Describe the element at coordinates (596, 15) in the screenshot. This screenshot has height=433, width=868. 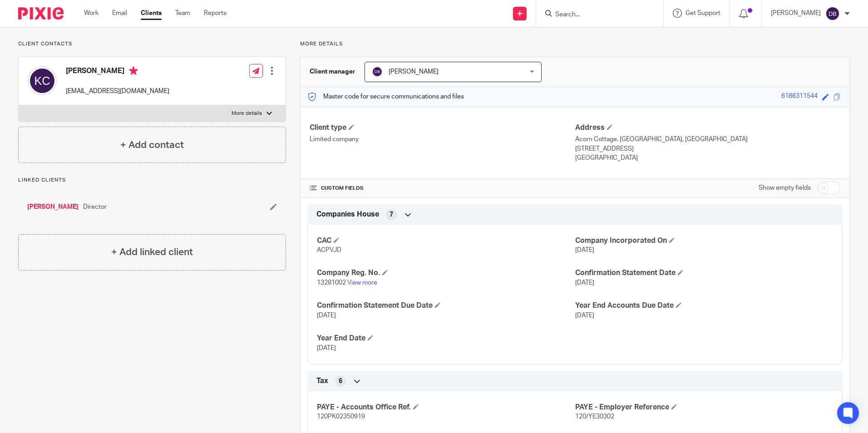
I see `input: Search` at that location.